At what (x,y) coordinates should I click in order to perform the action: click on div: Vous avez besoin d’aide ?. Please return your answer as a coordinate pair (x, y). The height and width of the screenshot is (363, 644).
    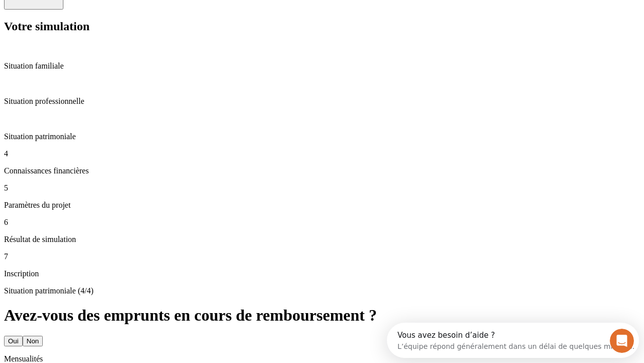
    Looking at the image, I should click on (129, 12).